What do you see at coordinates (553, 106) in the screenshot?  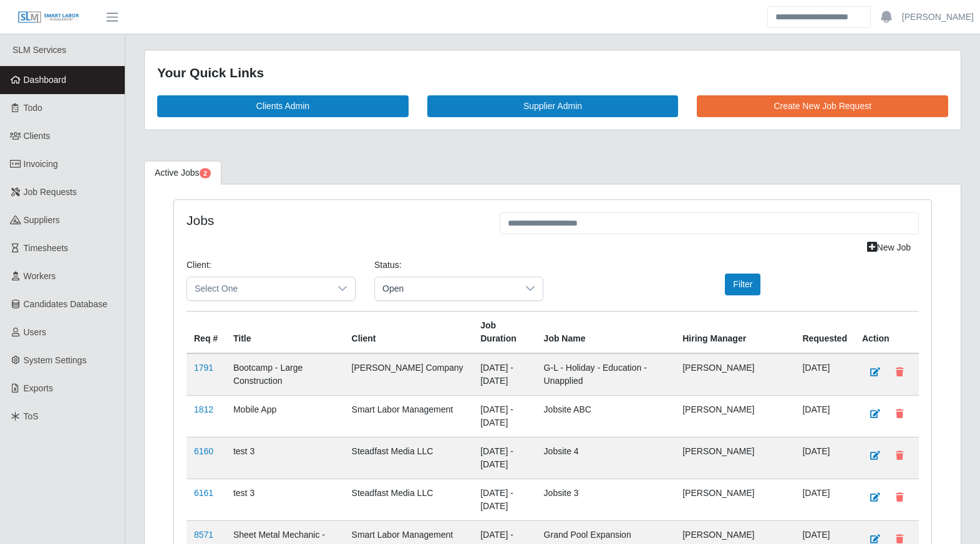 I see `a: Supplier Admin` at bounding box center [553, 106].